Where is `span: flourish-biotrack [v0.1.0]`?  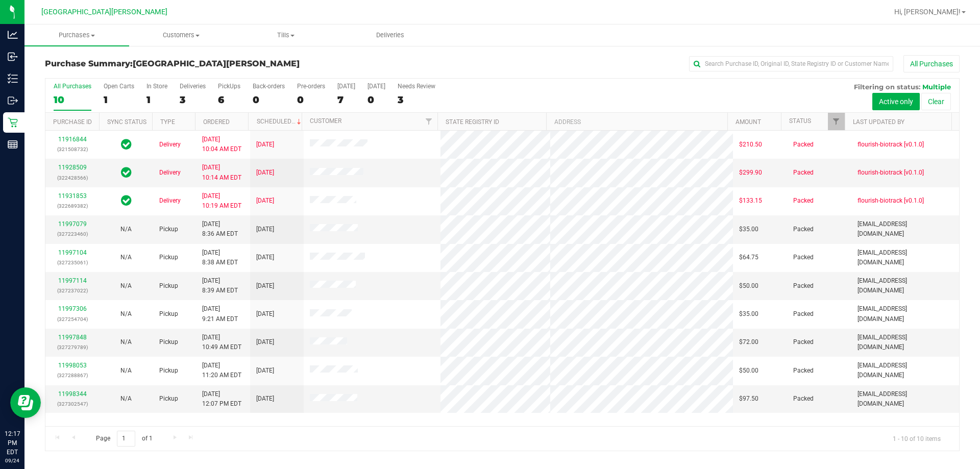
span: flourish-biotrack [v0.1.0] is located at coordinates (891, 201).